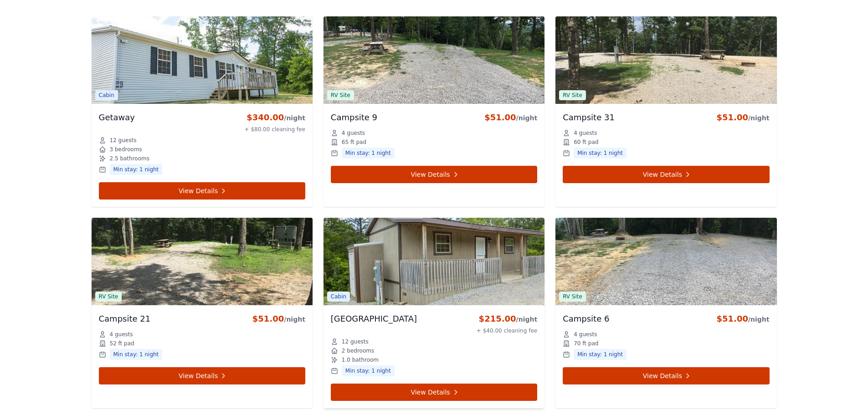 The image size is (868, 415). I want to click on span: 65 ft pad, so click(354, 142).